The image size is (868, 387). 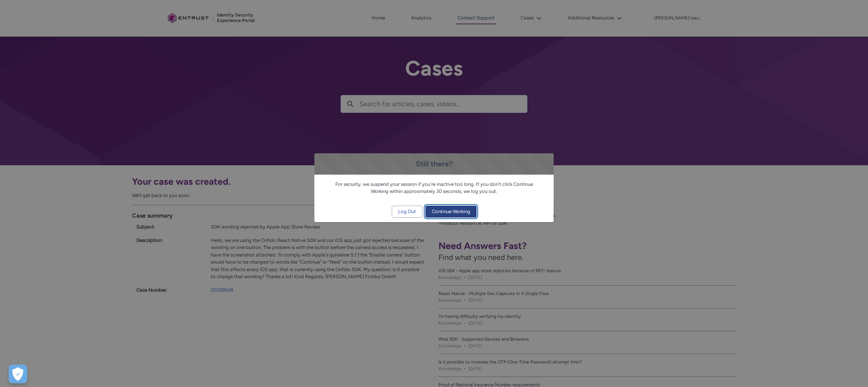 What do you see at coordinates (451, 211) in the screenshot?
I see `span: Continue Working` at bounding box center [451, 211].